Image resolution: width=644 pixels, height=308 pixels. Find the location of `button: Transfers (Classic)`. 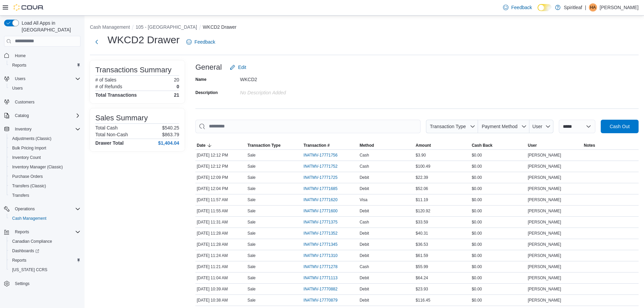

button: Transfers (Classic) is located at coordinates (45, 186).